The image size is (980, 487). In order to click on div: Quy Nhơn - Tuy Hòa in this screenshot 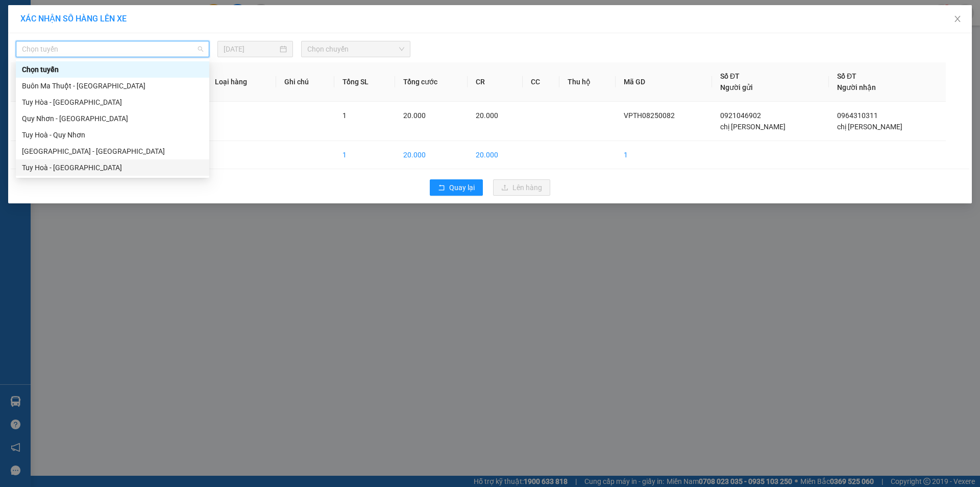, I will do `click(112, 118)`.